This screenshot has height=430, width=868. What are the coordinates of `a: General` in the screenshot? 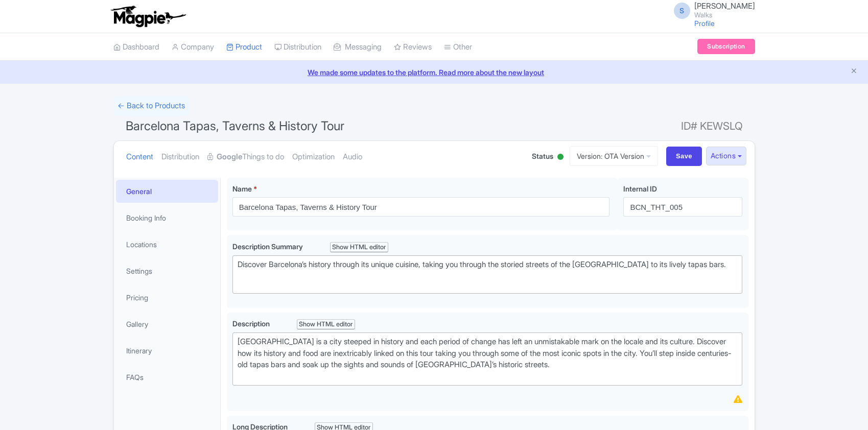 It's located at (167, 191).